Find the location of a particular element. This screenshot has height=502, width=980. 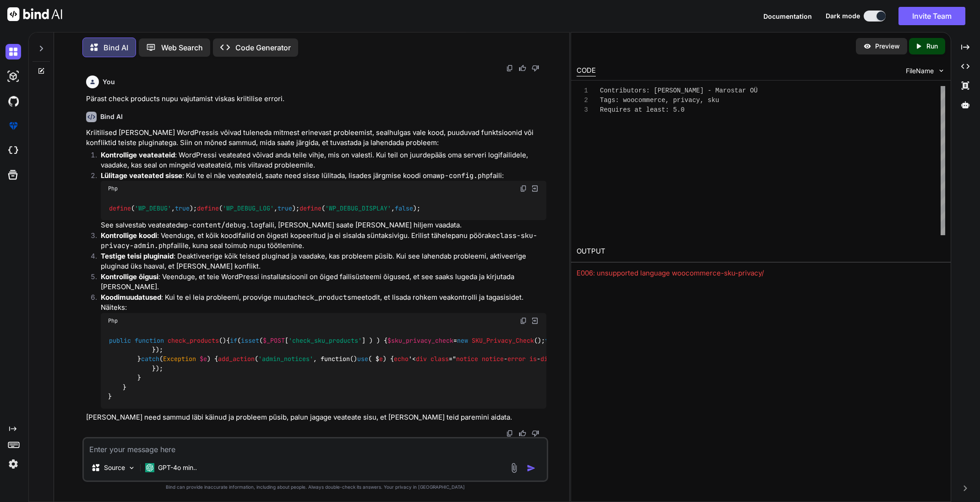

p: Run is located at coordinates (933, 47).